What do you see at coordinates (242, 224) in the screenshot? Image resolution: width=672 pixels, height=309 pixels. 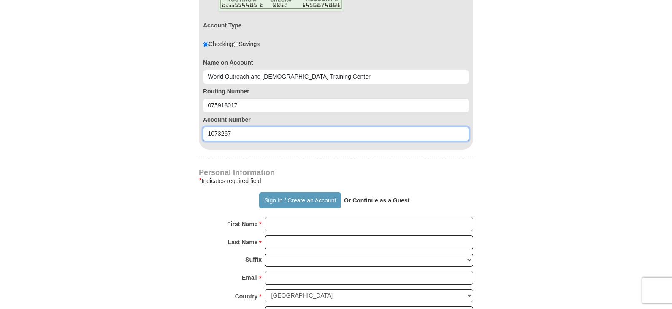 I see `strong: First Name` at bounding box center [242, 224].